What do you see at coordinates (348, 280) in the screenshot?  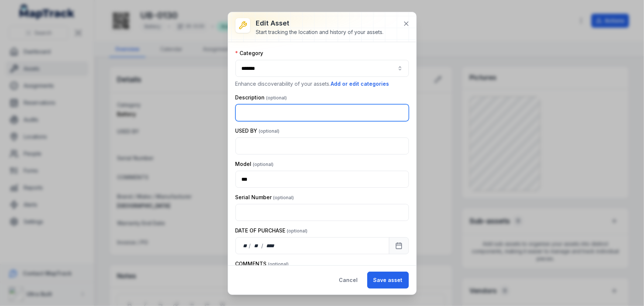 I see `button: Cancel` at bounding box center [348, 280].